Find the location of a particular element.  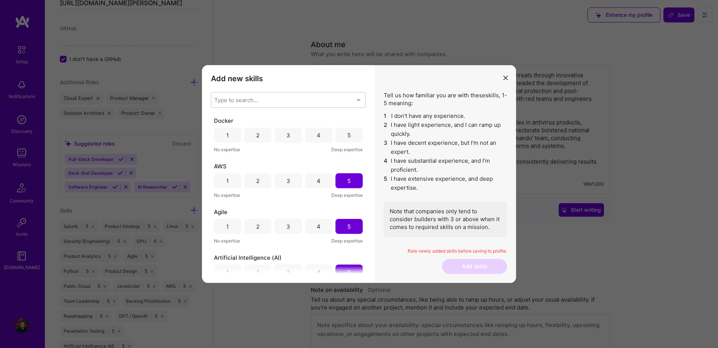

i: icon Chevron is located at coordinates (358, 100).